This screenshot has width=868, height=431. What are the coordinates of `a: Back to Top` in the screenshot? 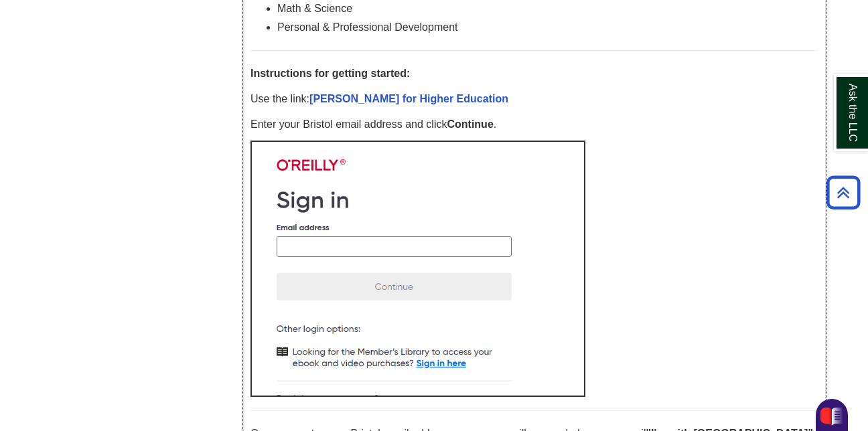 It's located at (843, 192).